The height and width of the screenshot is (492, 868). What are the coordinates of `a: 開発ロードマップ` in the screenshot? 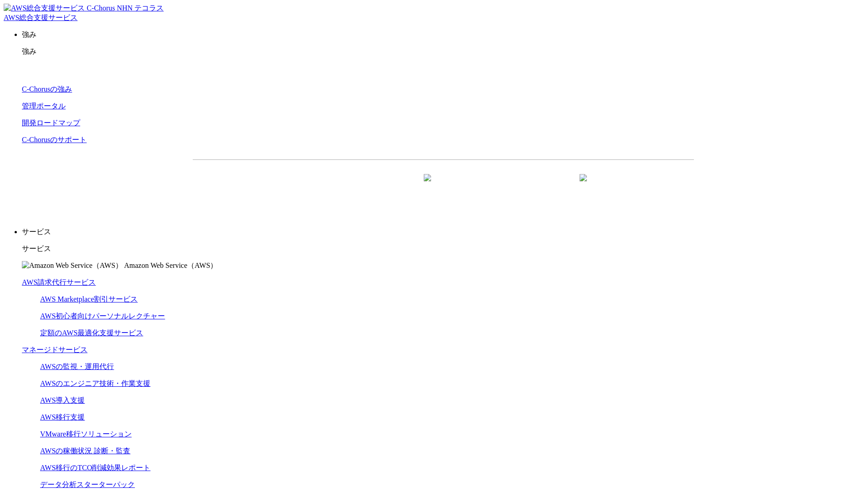 It's located at (51, 123).